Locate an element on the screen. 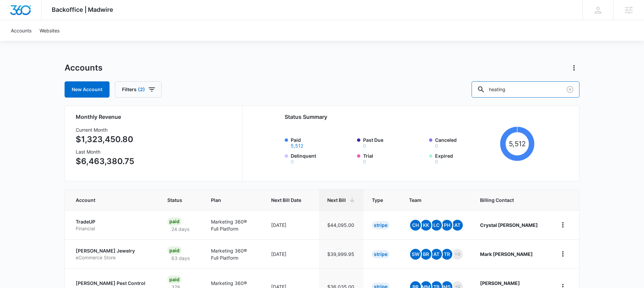  span: CH is located at coordinates (415, 226).